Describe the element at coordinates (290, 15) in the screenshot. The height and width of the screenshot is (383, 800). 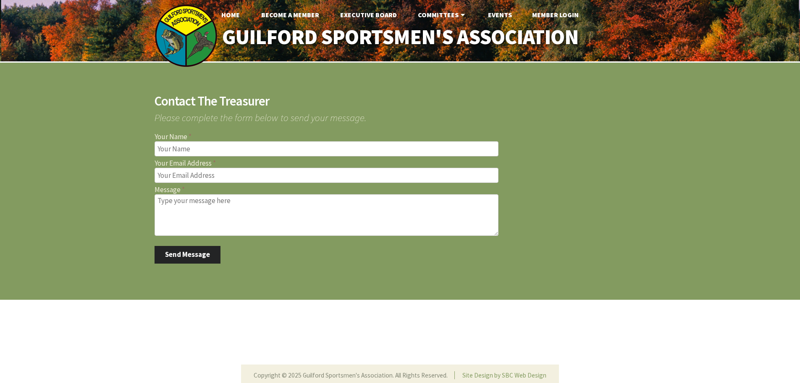
I see `a: Become A Member` at that location.